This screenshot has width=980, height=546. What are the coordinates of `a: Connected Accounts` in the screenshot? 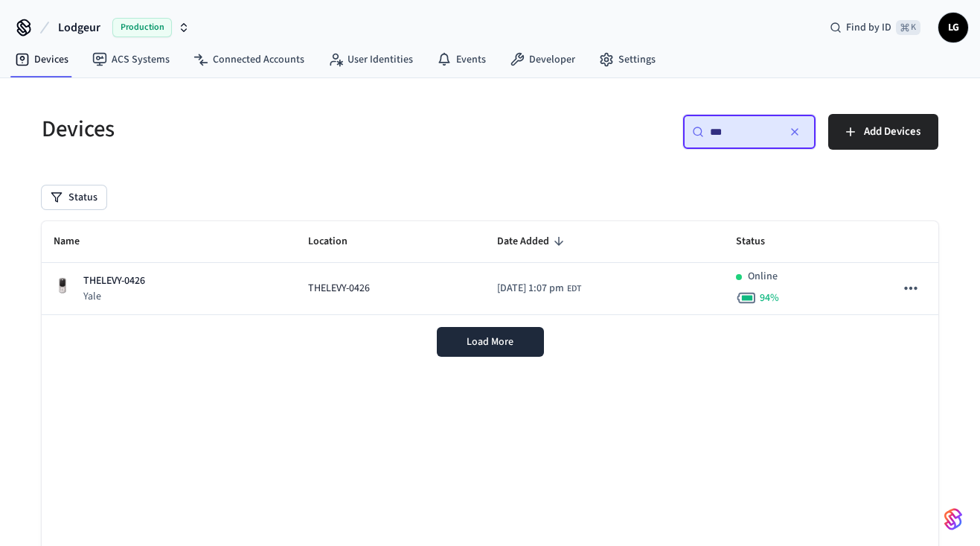 It's located at (249, 59).